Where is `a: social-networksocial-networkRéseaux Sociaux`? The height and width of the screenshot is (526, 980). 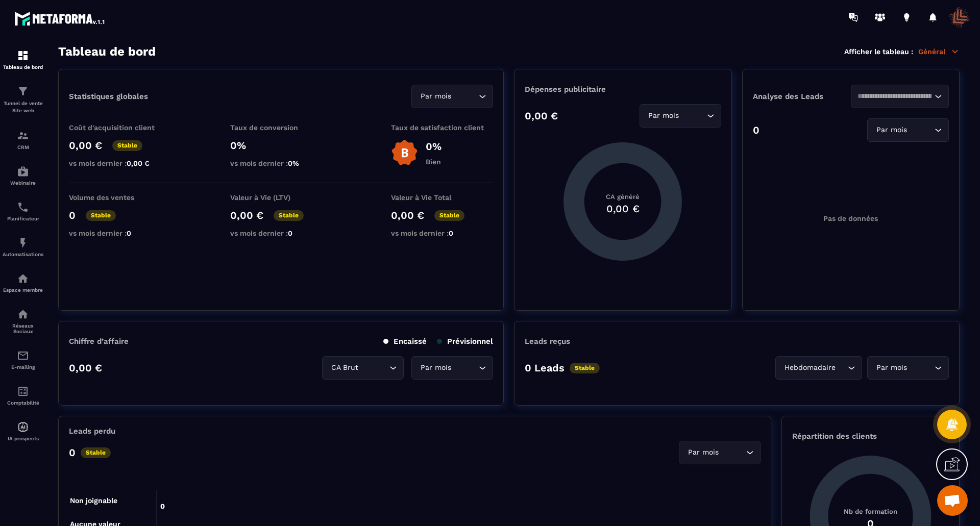 a: social-networksocial-networkRéseaux Sociaux is located at coordinates (23, 321).